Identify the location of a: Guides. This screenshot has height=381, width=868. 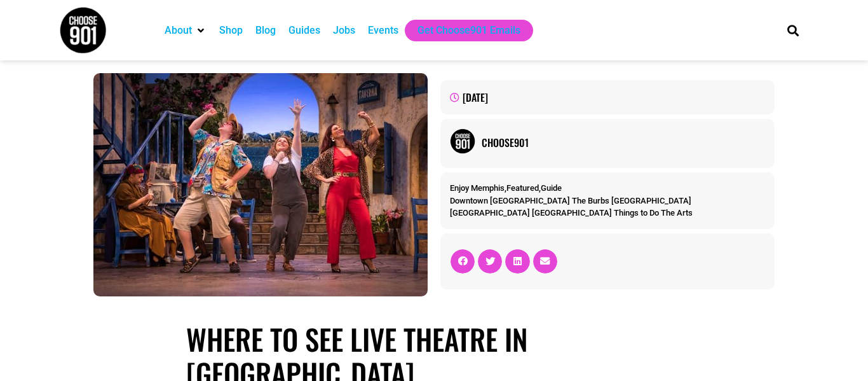
(304, 31).